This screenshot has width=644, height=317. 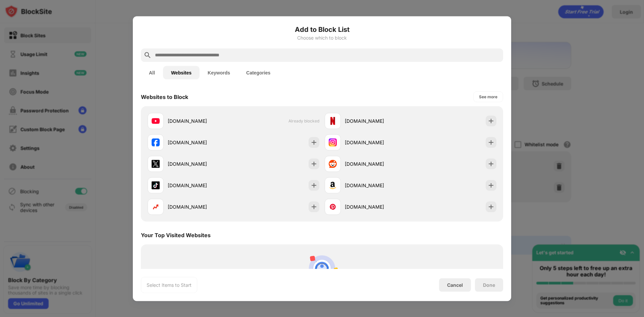 I want to click on h6: Add to Block List, so click(x=322, y=29).